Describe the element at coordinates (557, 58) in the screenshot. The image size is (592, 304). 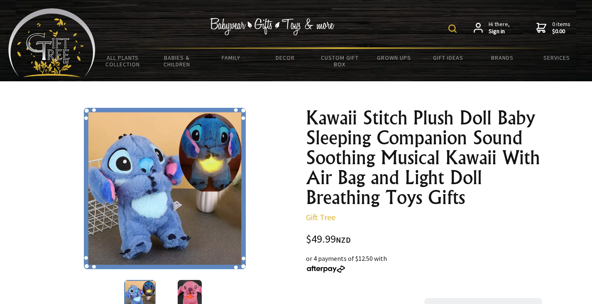
I see `a: Services` at that location.